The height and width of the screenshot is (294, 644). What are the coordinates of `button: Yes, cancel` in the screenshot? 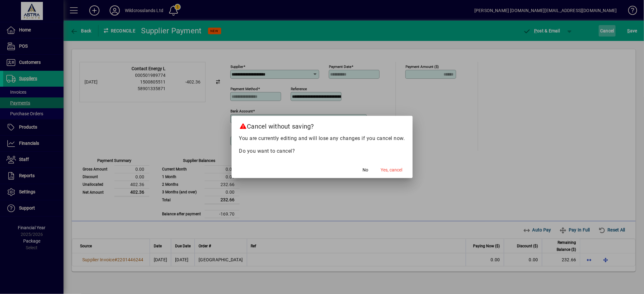 It's located at (392, 170).